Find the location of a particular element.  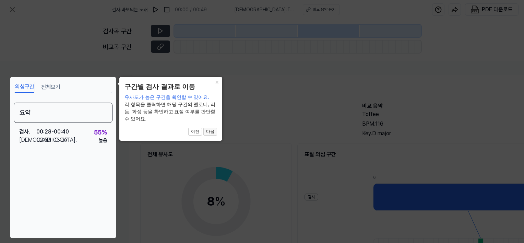

header: 구간별 검사 결과로 이동 is located at coordinates (171, 87).